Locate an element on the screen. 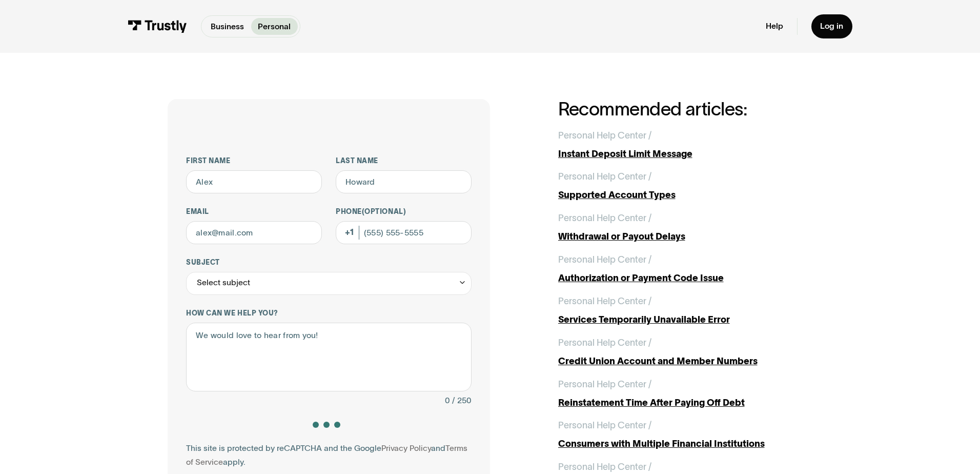  div: Supported Account Types is located at coordinates (686, 195).